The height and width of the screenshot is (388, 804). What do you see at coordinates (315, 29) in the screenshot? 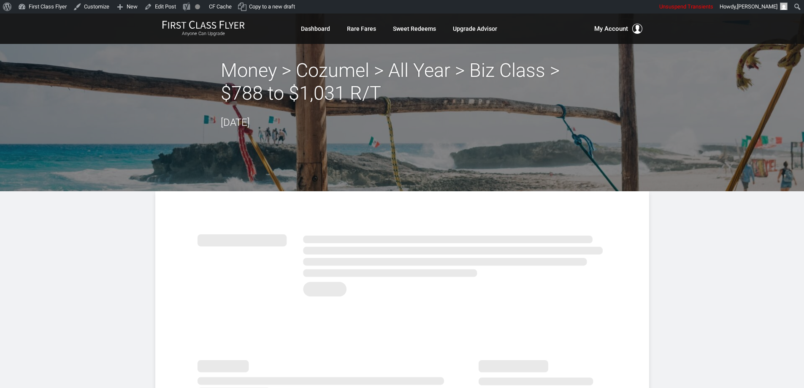
I see `a: Dashboard` at bounding box center [315, 29].